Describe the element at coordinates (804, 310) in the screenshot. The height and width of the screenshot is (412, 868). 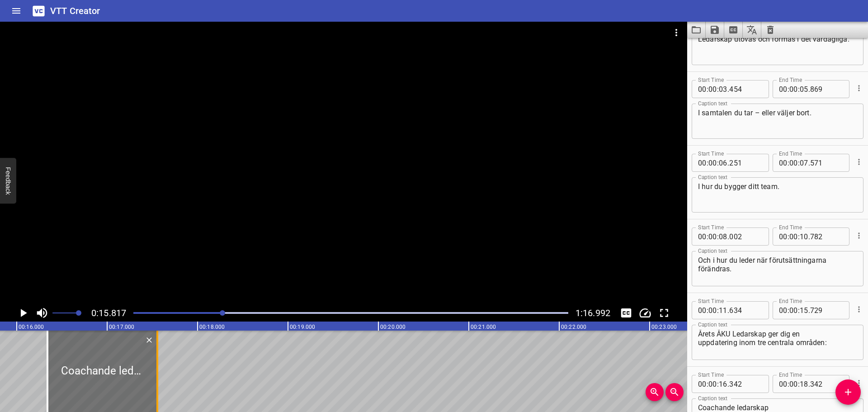
I see `input: 15` at that location.